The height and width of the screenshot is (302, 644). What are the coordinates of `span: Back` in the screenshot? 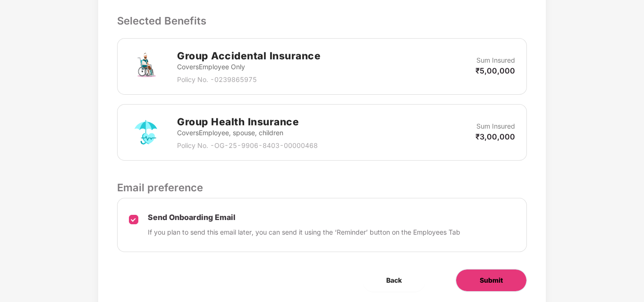 It's located at (393, 280).